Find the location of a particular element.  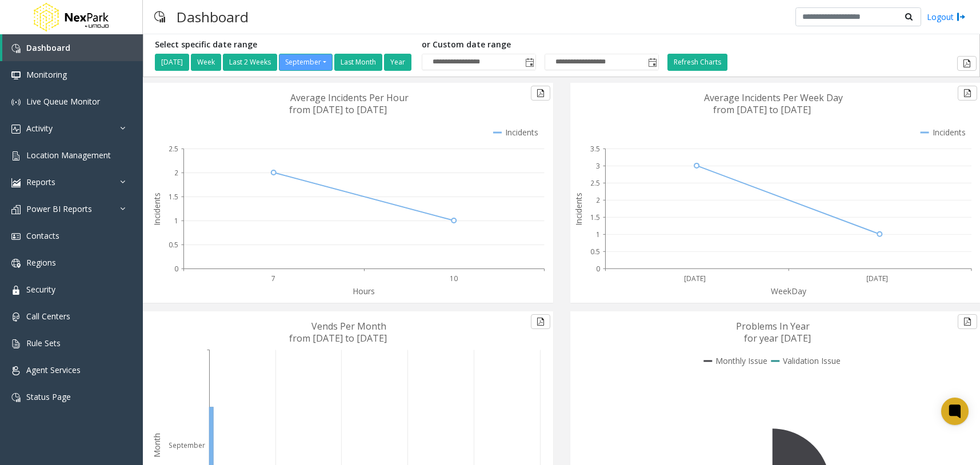

button: Refresh Charts is located at coordinates (697, 62).